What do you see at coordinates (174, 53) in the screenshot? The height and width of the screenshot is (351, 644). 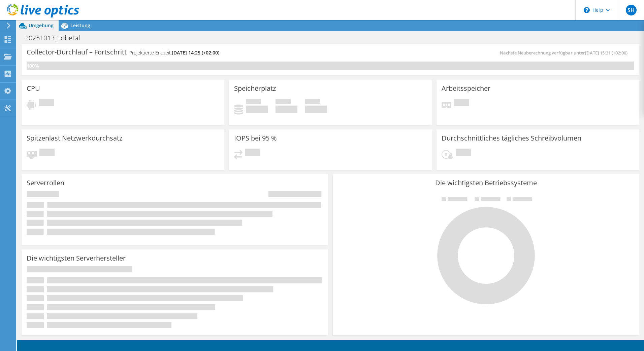 I see `h4: Projektierte Endzeit:` at bounding box center [174, 53].